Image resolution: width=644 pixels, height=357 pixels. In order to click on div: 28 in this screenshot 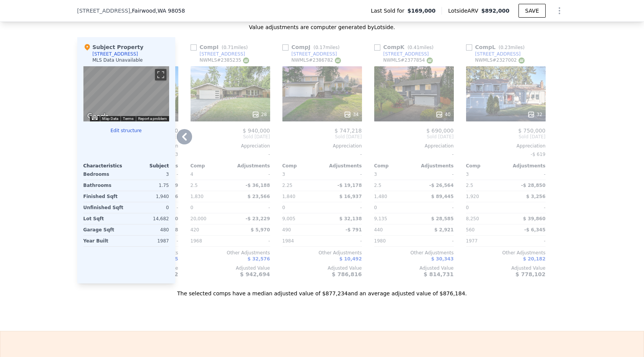, I will do `click(259, 115)`.